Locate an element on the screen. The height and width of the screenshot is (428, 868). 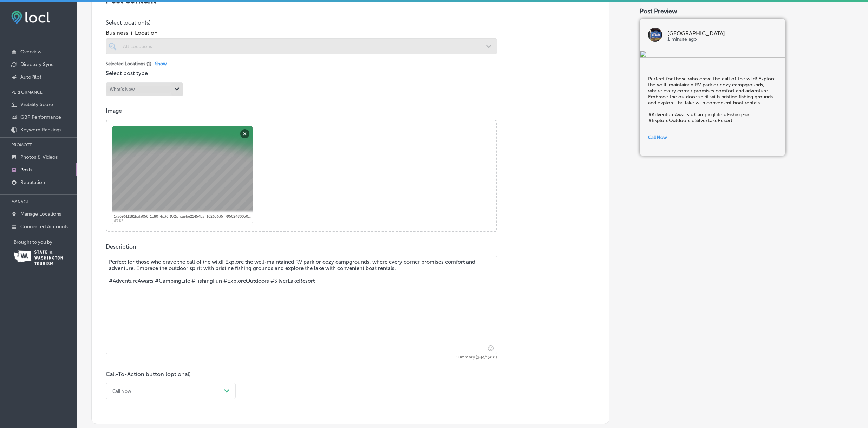
span: Show is located at coordinates (161, 63).